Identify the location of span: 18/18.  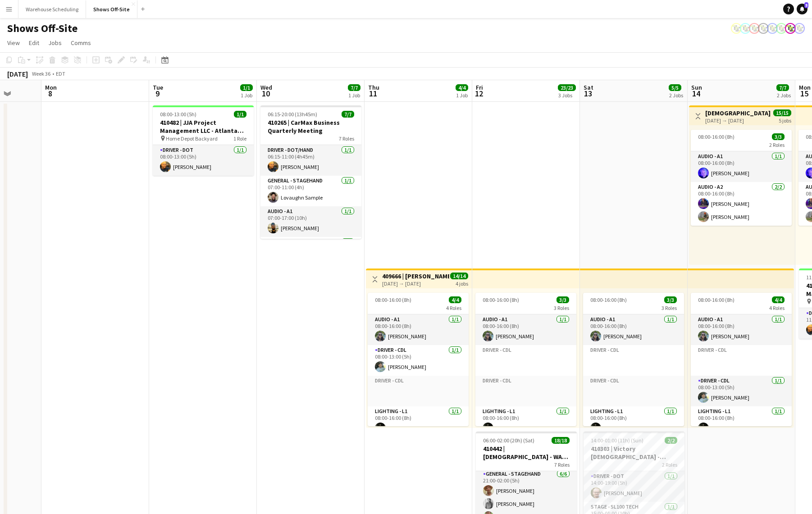
(561, 440).